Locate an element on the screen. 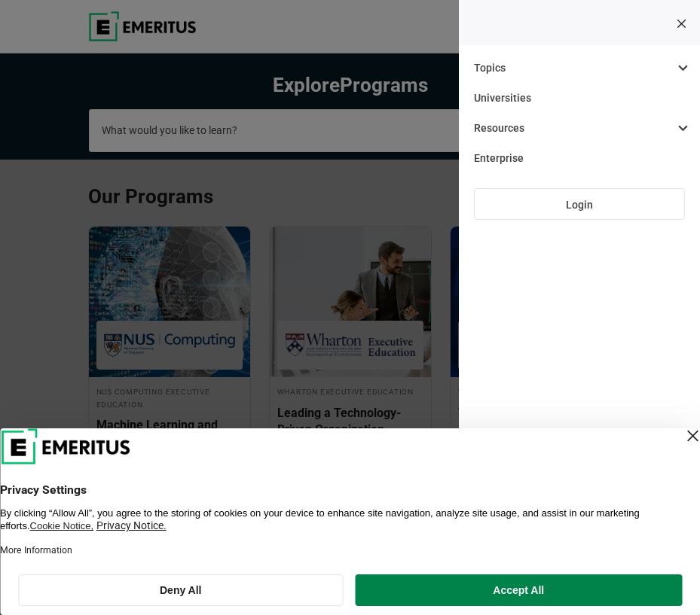 Image resolution: width=700 pixels, height=615 pixels. a: Enterprise is located at coordinates (579, 158).